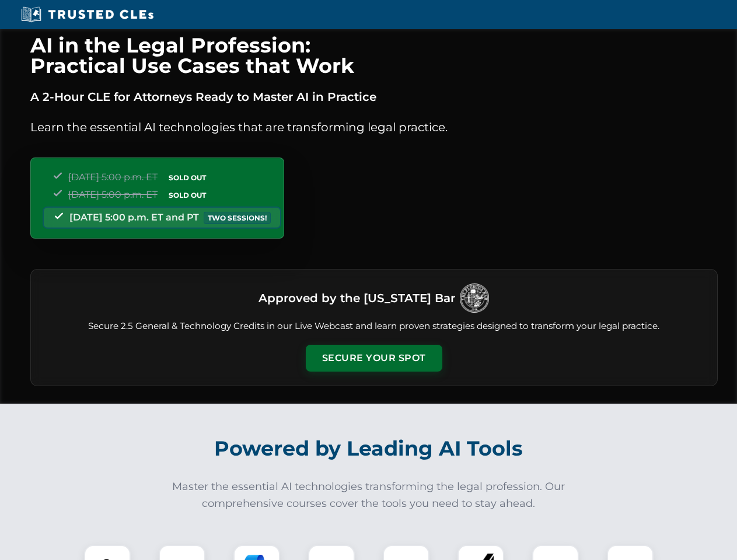 Image resolution: width=737 pixels, height=560 pixels. Describe the element at coordinates (369, 495) in the screenshot. I see `p: Master the essential AI technologies transforming the legal profession. Our comprehensive courses...` at that location.